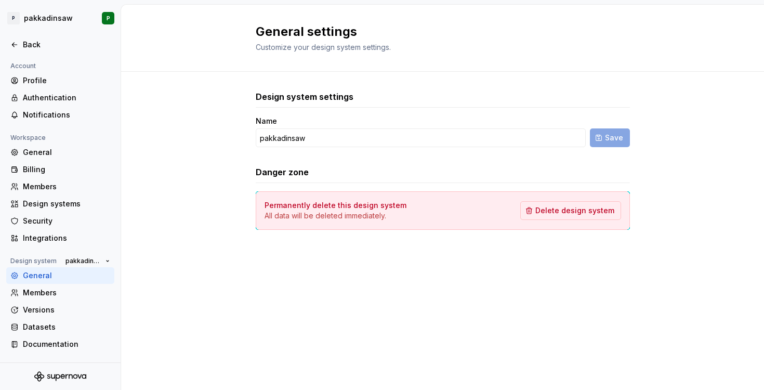  What do you see at coordinates (67, 45) in the screenshot?
I see `div: Back` at bounding box center [67, 45].